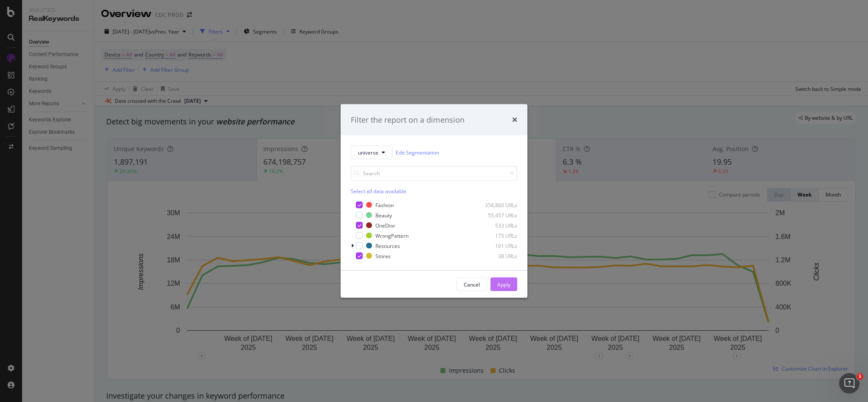  I want to click on button: universe, so click(372, 152).